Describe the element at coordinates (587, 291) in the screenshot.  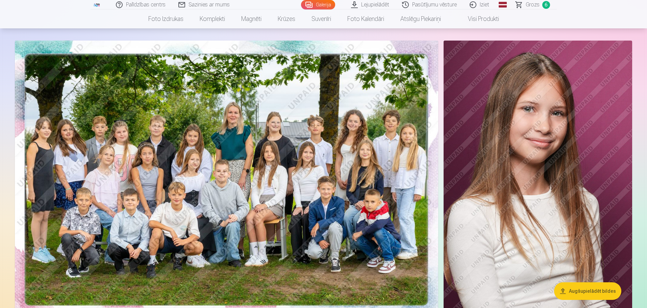
I see `button: Augšupielādēt bildes` at that location.